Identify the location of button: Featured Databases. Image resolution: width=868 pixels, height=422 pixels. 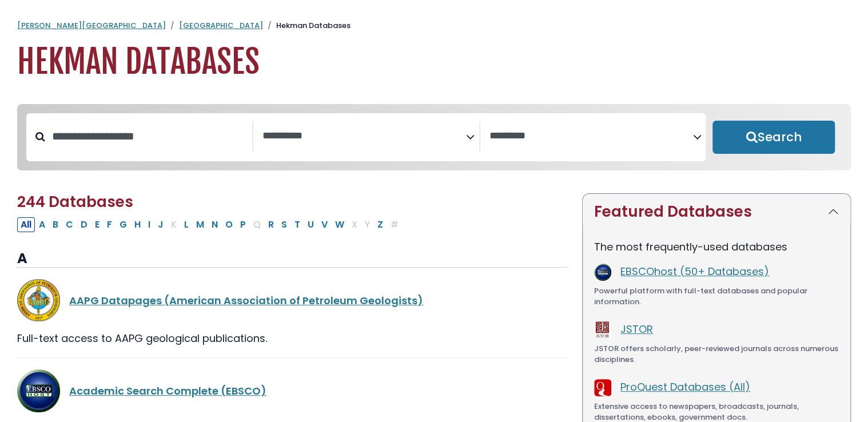
(717, 211).